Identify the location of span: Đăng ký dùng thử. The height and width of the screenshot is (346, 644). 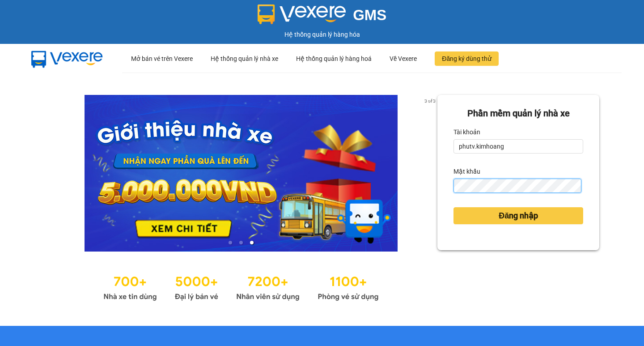
(467, 59).